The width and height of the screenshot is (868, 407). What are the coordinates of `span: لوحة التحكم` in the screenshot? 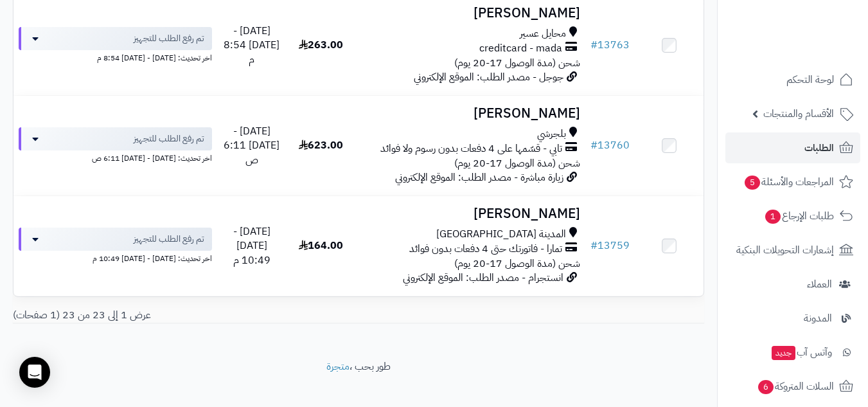 It's located at (811, 80).